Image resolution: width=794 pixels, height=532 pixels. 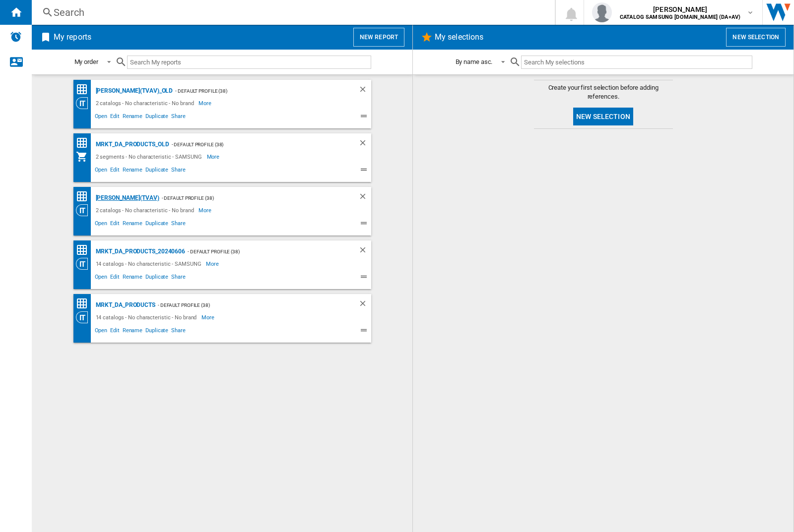 I want to click on img: profile.jpg, so click(x=602, y=12).